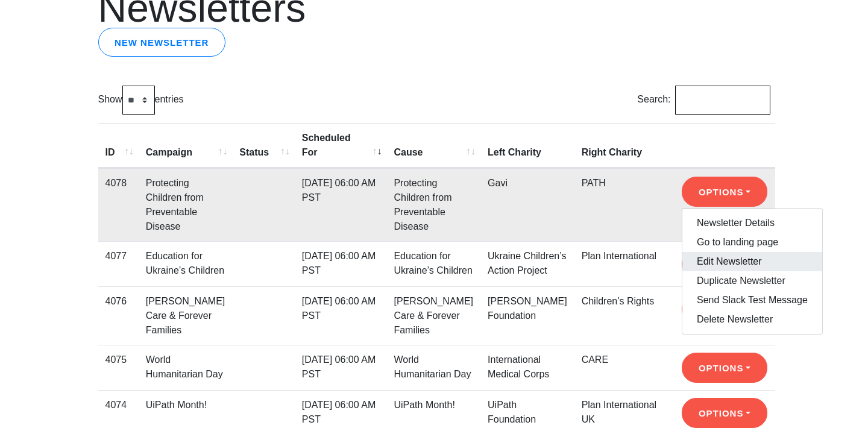 The image size is (868, 428). I want to click on a: CARE, so click(595, 359).